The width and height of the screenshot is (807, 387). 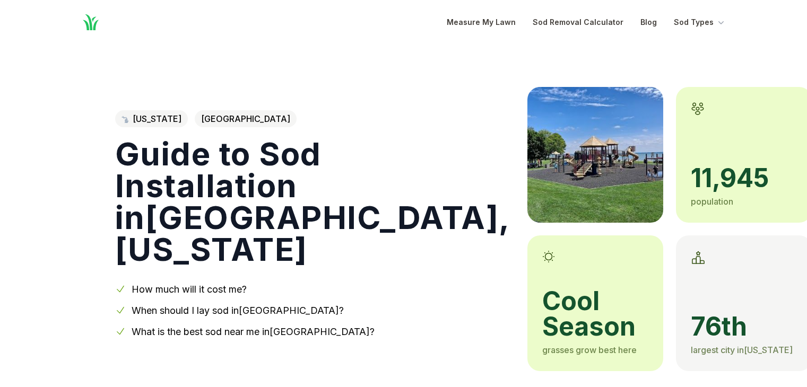 What do you see at coordinates (744, 327) in the screenshot?
I see `span: 76th` at bounding box center [744, 327].